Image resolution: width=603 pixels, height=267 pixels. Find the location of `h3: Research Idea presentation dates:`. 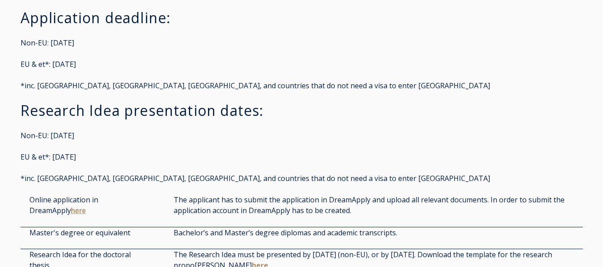

h3: Research Idea presentation dates: is located at coordinates (302, 111).